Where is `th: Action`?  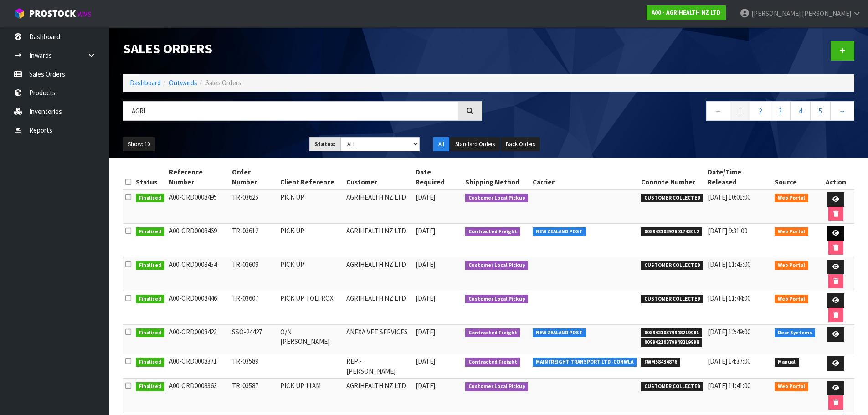 th: Action is located at coordinates (836, 177).